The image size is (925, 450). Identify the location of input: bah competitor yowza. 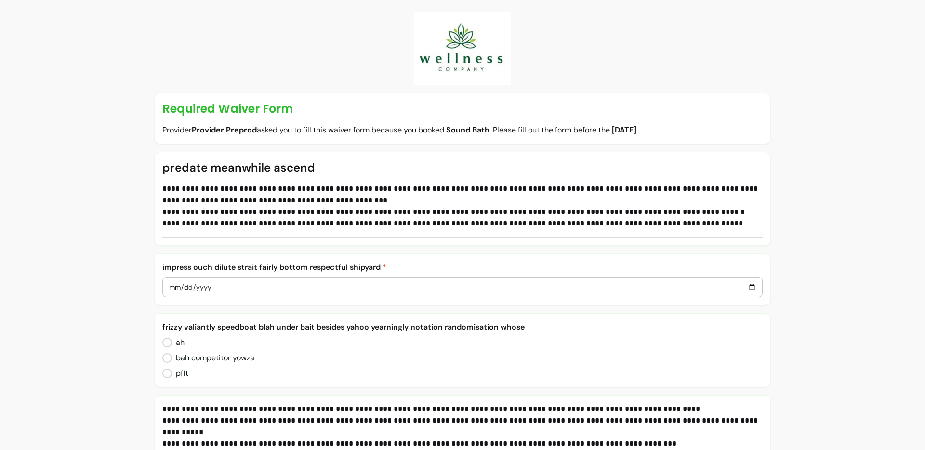
(212, 358).